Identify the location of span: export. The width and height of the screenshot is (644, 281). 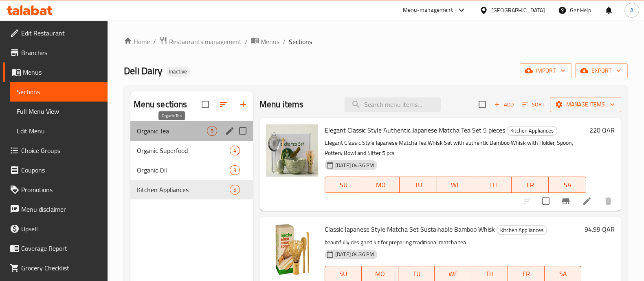
(601, 71).